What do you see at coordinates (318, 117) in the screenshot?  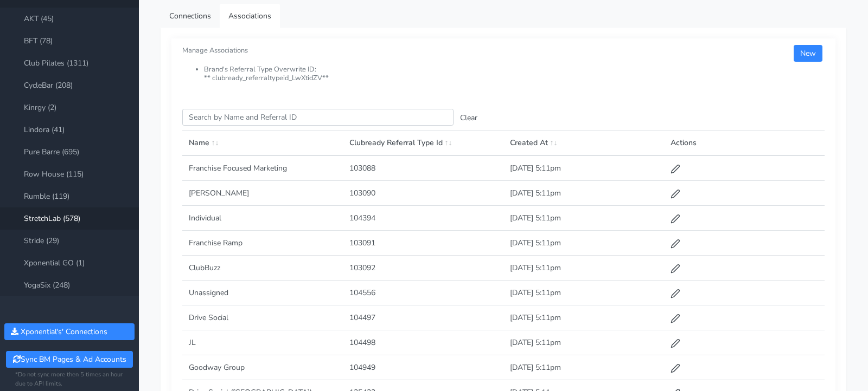 I see `input: enter text you want to search` at bounding box center [318, 117].